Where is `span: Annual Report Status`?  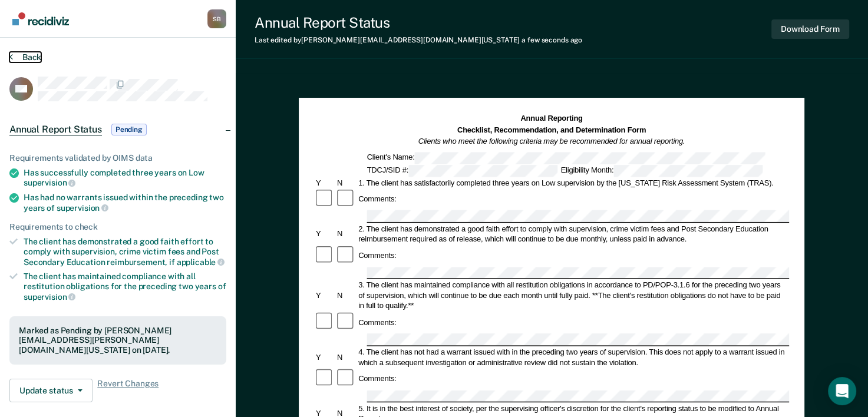 span: Annual Report Status is located at coordinates (56, 130).